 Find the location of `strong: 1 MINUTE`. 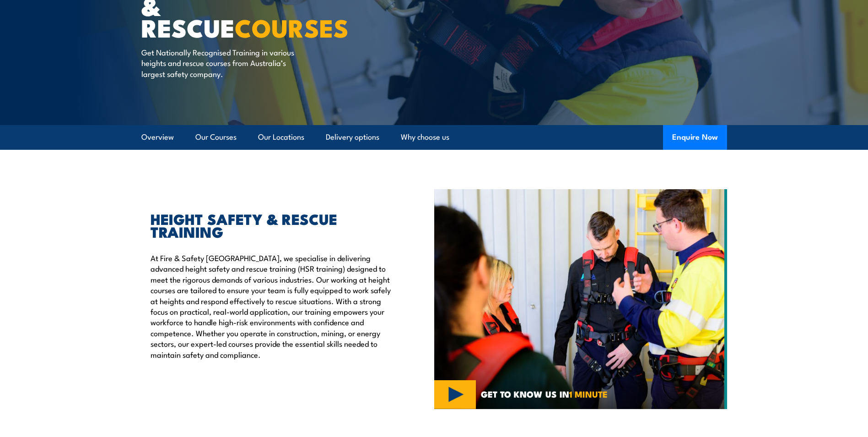

strong: 1 MINUTE is located at coordinates (589, 393).